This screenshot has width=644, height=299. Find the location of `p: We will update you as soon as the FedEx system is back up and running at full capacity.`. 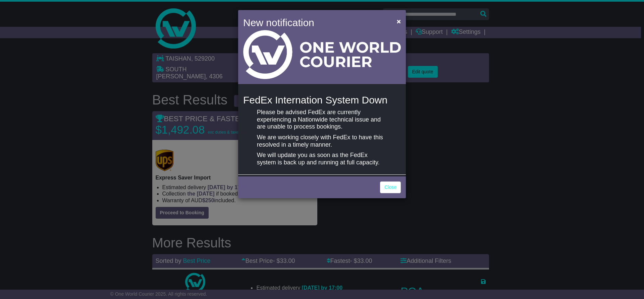

p: We will update you as soon as the FedEx system is back up and running at full capacity. is located at coordinates (322, 159).